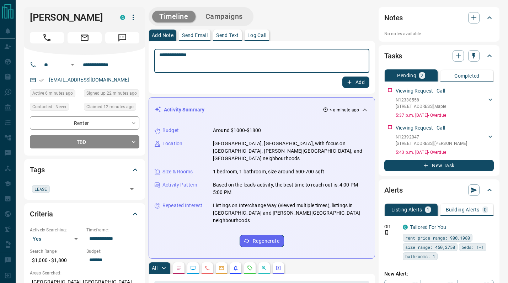  What do you see at coordinates (439, 34) in the screenshot?
I see `p: No notes available` at bounding box center [439, 34].